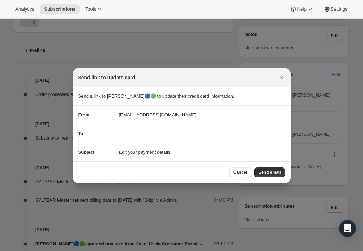 The width and height of the screenshot is (363, 251). What do you see at coordinates (91, 9) in the screenshot?
I see `span: Tools` at bounding box center [91, 9].